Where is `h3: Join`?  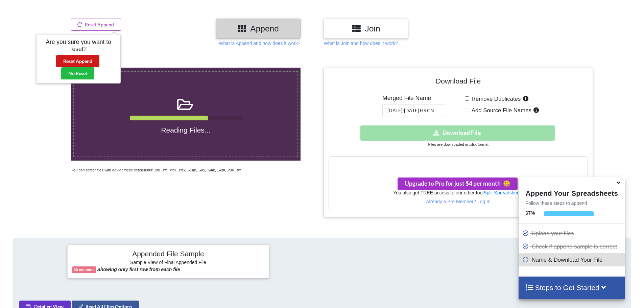 h3: Join is located at coordinates (366, 28).